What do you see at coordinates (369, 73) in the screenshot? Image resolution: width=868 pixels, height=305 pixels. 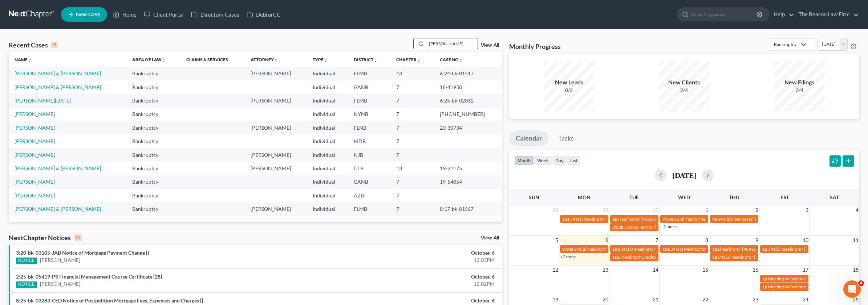 I see `td: FLMB` at bounding box center [369, 73].